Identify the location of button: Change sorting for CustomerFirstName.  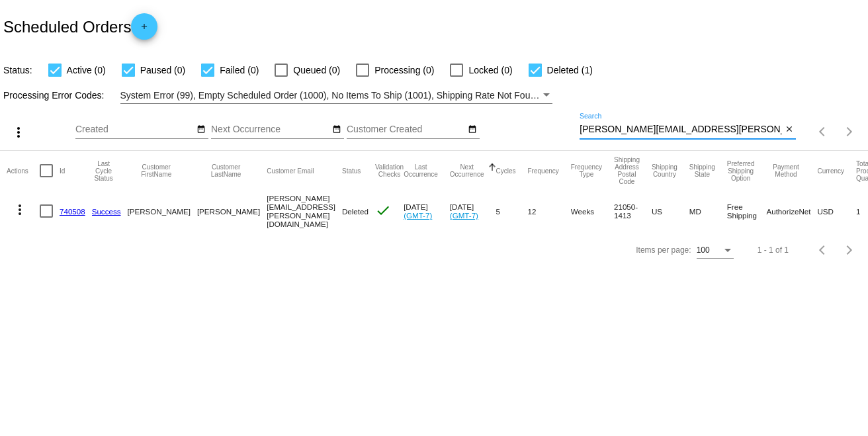
(157, 171).